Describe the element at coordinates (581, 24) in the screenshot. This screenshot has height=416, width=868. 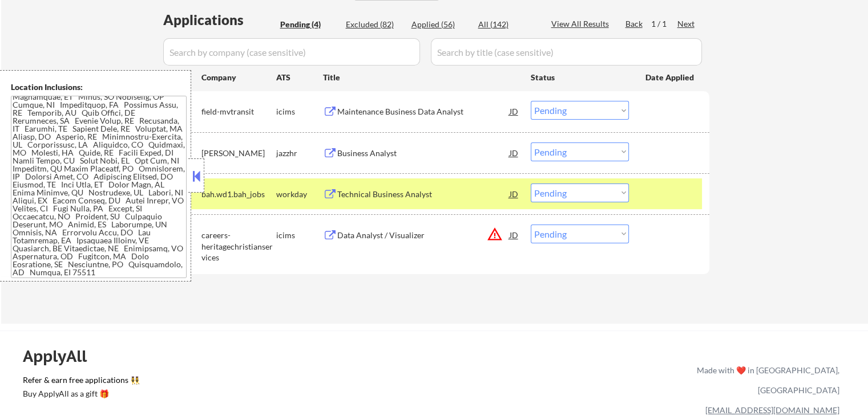
I see `div: View All Results` at that location.